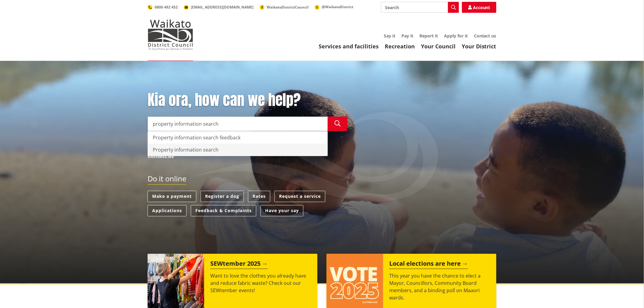 This screenshot has width=644, height=308. I want to click on div: Property information search, so click(238, 150).